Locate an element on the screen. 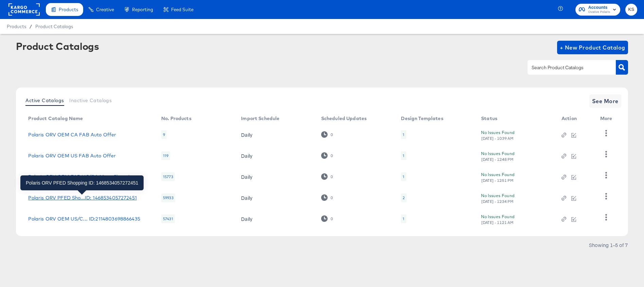 This screenshot has height=287, width=644. th: Action is located at coordinates (575, 119).